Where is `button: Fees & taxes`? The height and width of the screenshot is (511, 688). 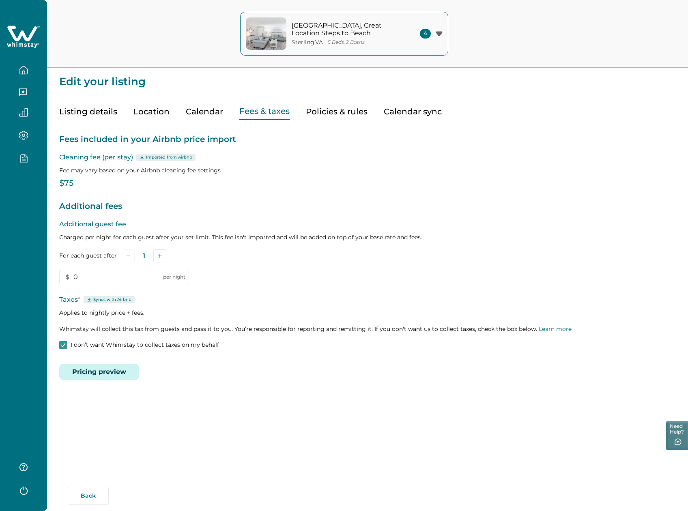 button: Fees & taxes is located at coordinates (264, 112).